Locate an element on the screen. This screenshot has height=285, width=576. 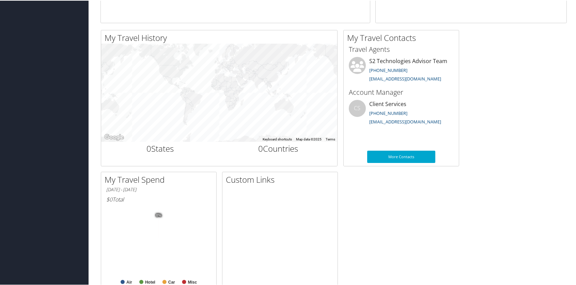
h2: Countries is located at coordinates (278, 148).